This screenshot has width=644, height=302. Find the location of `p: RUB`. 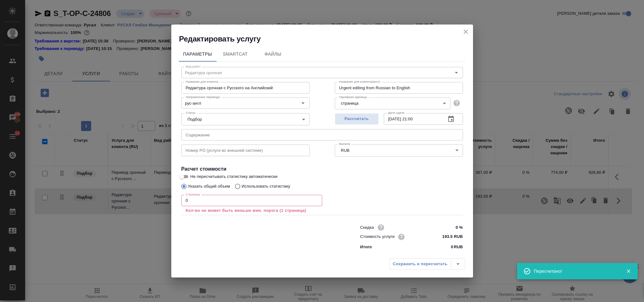

p: RUB is located at coordinates (458, 247).